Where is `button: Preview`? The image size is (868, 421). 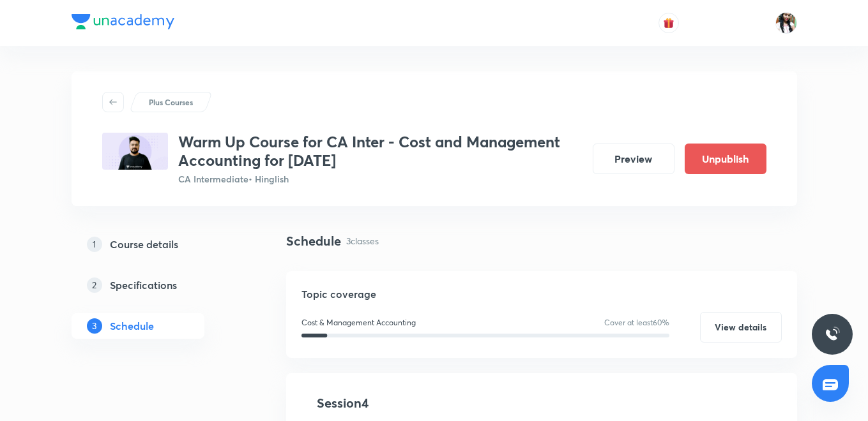
button: Preview is located at coordinates (633, 159).